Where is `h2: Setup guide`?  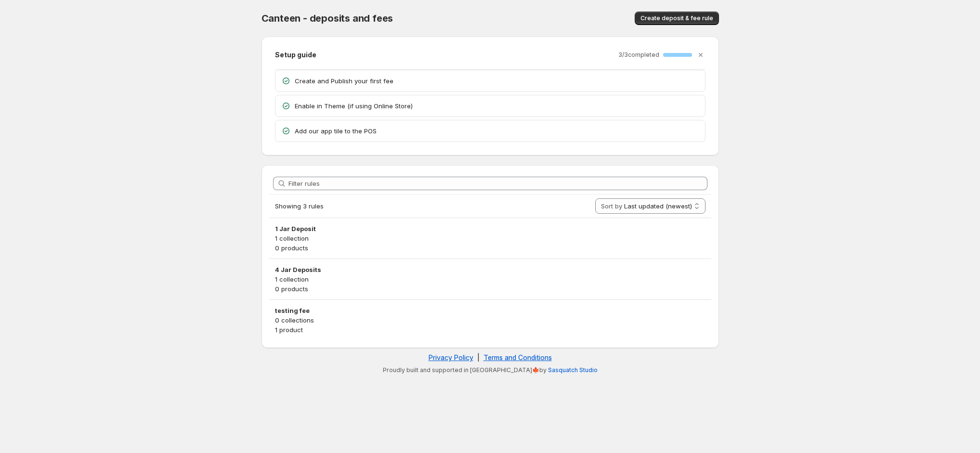 h2: Setup guide is located at coordinates (295, 55).